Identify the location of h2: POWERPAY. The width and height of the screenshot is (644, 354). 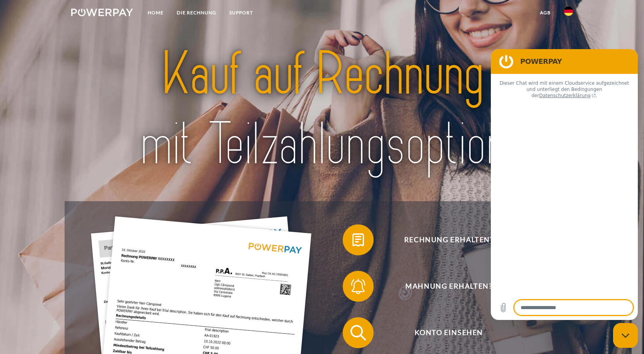
(84, 13).